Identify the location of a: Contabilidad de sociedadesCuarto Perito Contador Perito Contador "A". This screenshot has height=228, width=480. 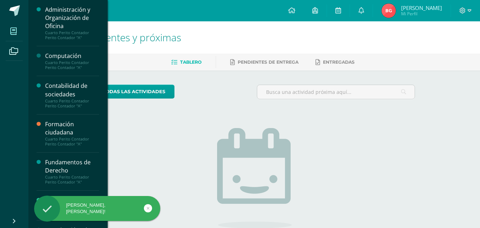
(72, 95).